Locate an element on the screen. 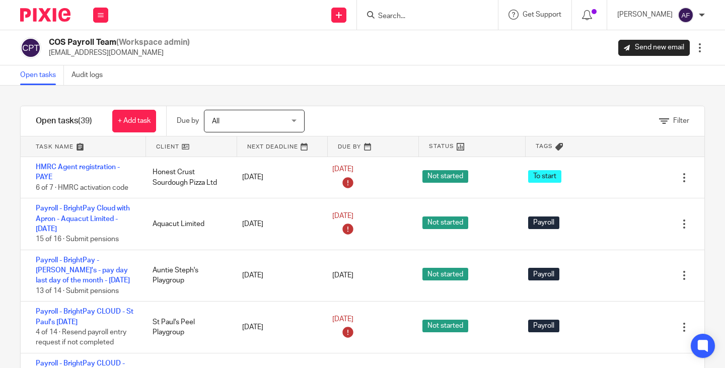 The image size is (725, 368). div: Aquacut Limited is located at coordinates (187, 224).